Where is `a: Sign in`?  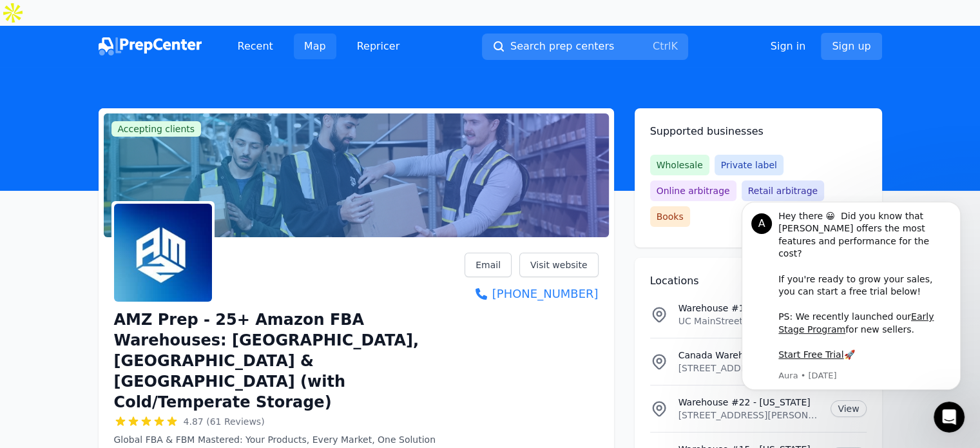 a: Sign in is located at coordinates (788, 47).